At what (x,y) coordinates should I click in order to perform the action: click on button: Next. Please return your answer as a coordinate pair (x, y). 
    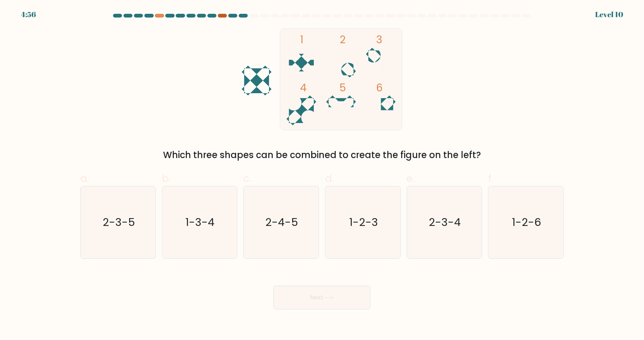
    Looking at the image, I should click on (322, 298).